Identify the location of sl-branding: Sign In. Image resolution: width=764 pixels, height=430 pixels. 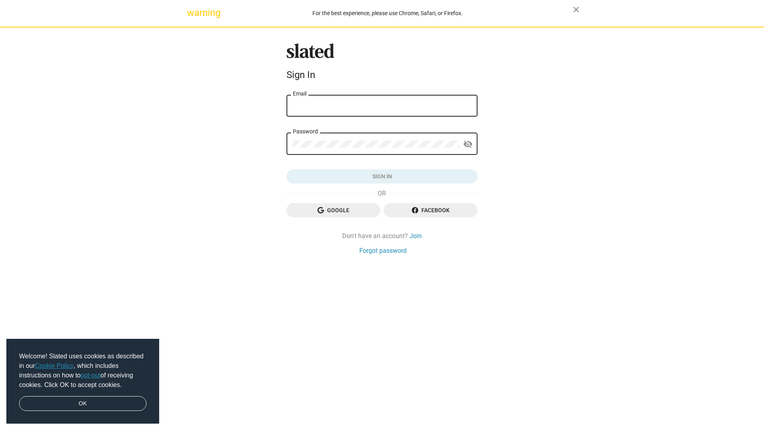
(382, 64).